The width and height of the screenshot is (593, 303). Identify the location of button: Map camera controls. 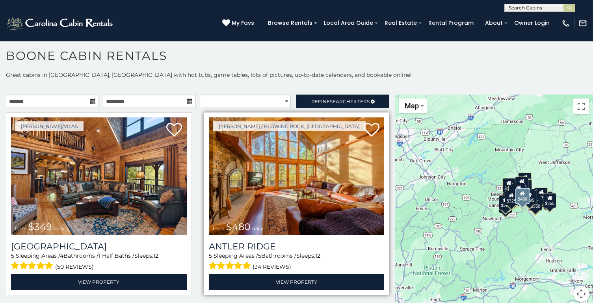
(581, 294).